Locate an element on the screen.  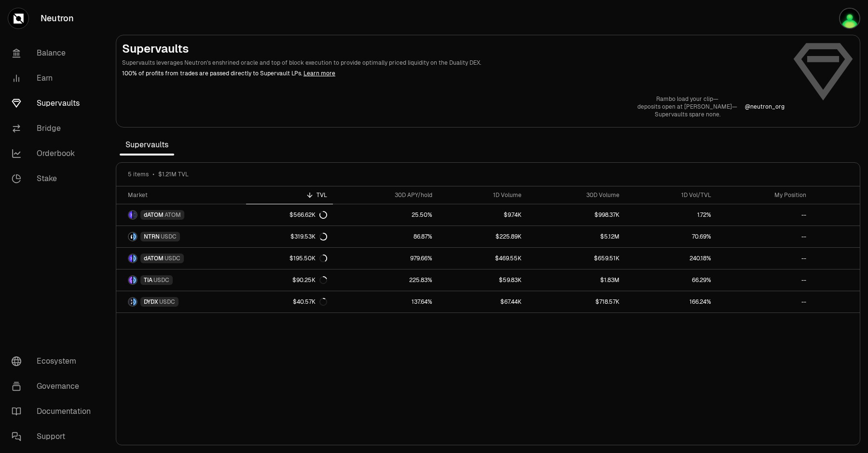
a: $195.50K is located at coordinates (289, 258).